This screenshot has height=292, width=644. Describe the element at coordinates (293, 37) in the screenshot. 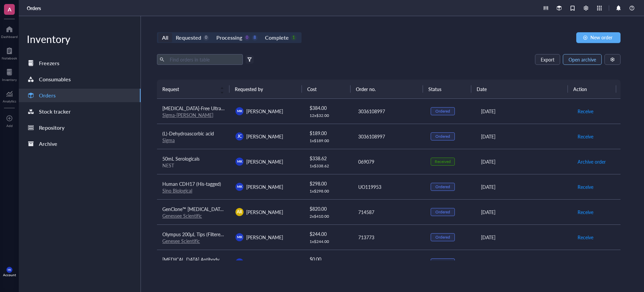

I see `div: 1` at that location.